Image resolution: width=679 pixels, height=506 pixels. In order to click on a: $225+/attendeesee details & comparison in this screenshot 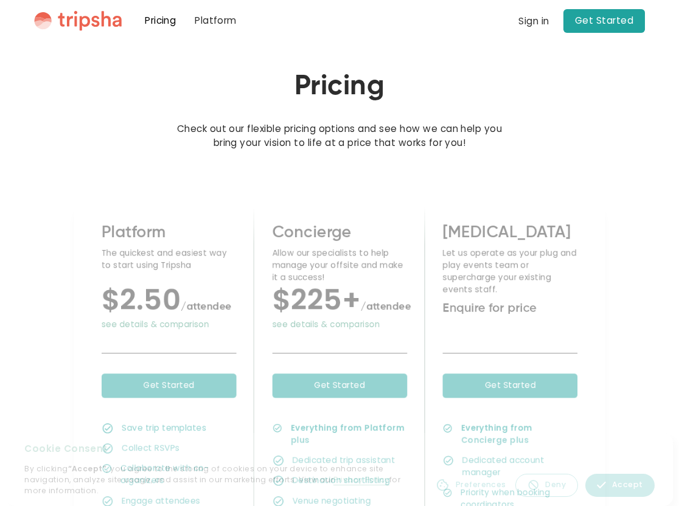, I will do `click(340, 316)`.